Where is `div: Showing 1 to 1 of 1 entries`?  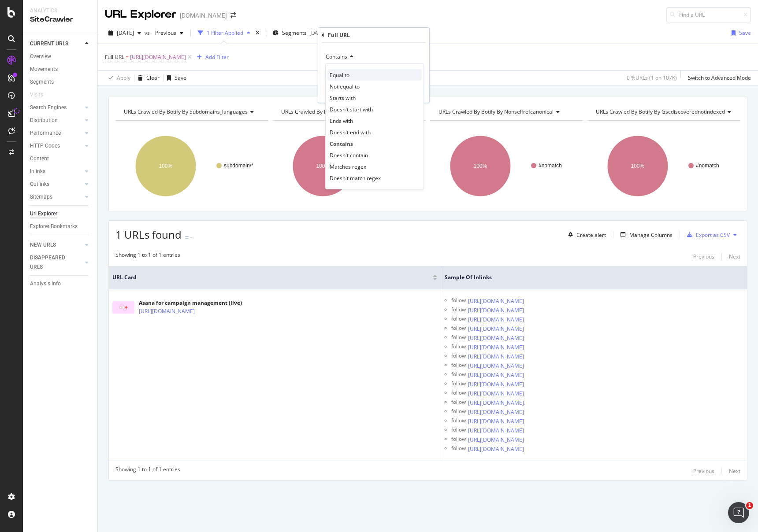
div: Showing 1 to 1 of 1 entries is located at coordinates (147, 471).